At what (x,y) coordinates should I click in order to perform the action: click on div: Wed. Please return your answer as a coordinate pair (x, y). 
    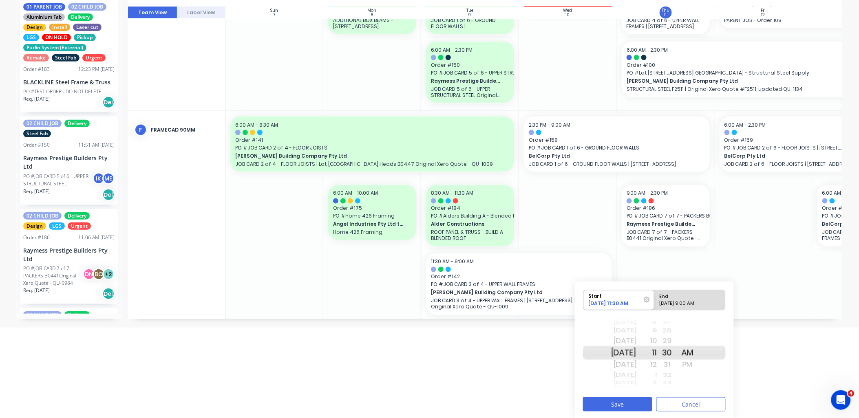
    Looking at the image, I should click on (568, 11).